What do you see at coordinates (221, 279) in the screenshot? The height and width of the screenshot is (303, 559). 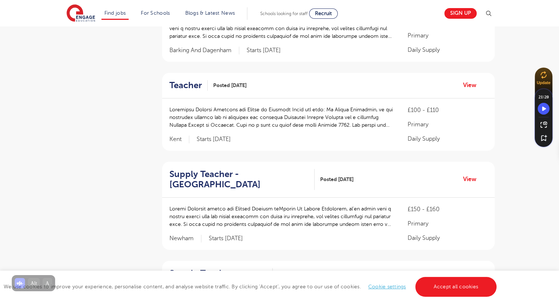 I see `a: Supply Teacher - Barking` at bounding box center [221, 279].